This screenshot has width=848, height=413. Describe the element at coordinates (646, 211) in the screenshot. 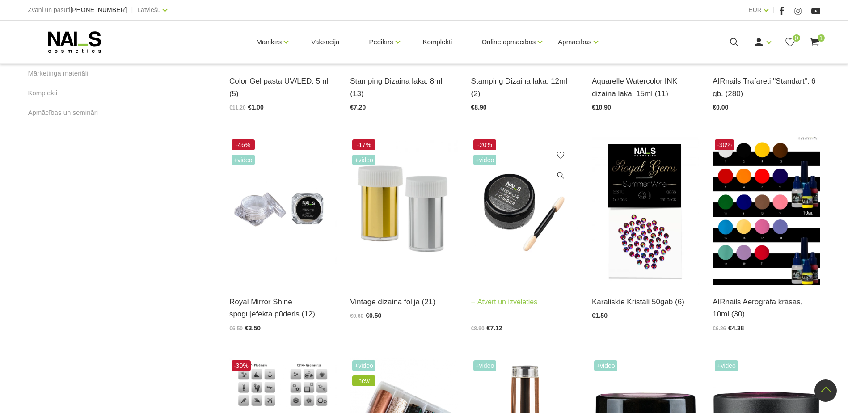

I see `a: Dažādu nokrāsu un izmēru kristāliņi spožam nagu dizainam. Iepakojumā 50 gabSaturs: 50 gb...` at that location.